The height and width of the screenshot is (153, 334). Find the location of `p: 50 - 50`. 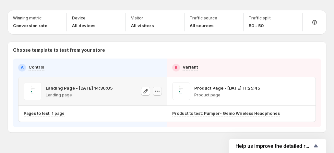

p: 50 - 50 is located at coordinates (260, 26).